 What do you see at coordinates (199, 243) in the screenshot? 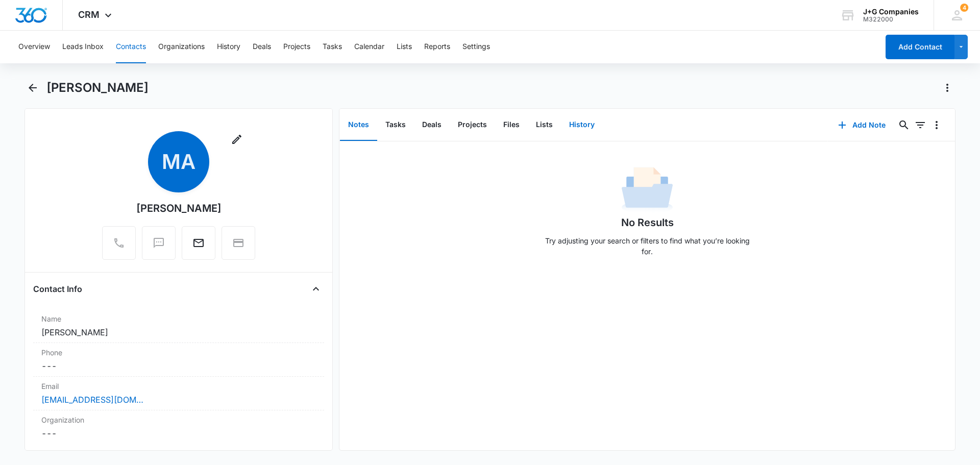
I see `button: Email` at bounding box center [199, 243].